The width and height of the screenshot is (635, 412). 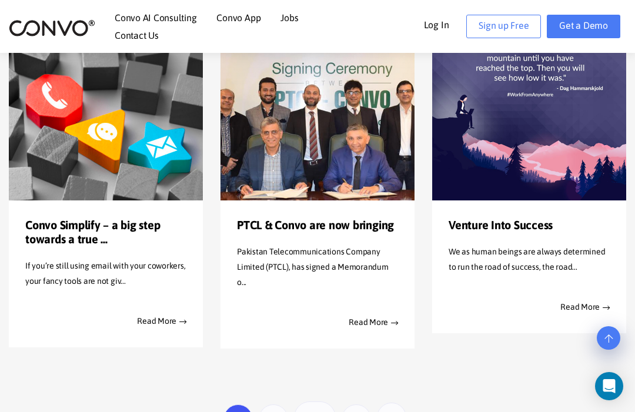 What do you see at coordinates (583, 26) in the screenshot?
I see `a: Get a Demo` at bounding box center [583, 26].